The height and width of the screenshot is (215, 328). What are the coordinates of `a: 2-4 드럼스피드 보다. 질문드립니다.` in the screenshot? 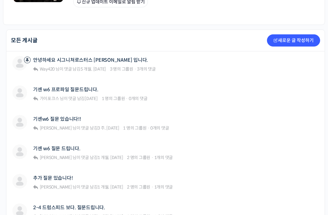 It's located at (69, 207).